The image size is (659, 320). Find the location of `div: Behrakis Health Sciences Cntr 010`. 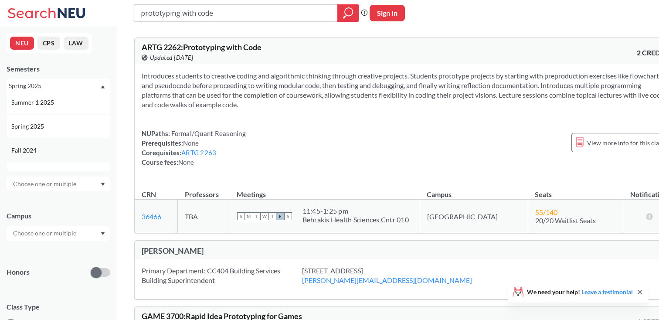

div: Behrakis Health Sciences Cntr 010 is located at coordinates (356, 220).